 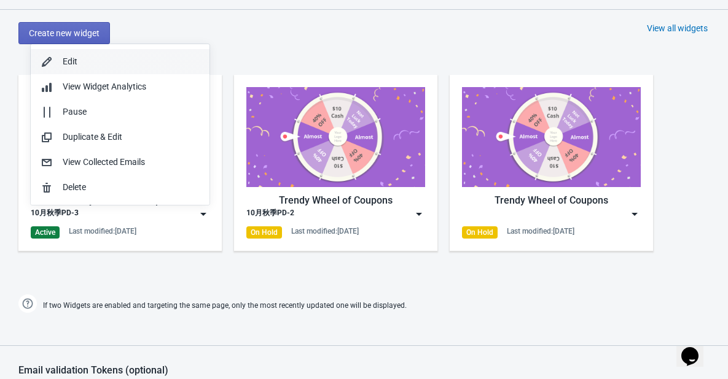 What do you see at coordinates (225, 306) in the screenshot?
I see `span: If two Widgets are enabled and targeting the same page, only the most recently updated one will b...` at bounding box center [225, 306].